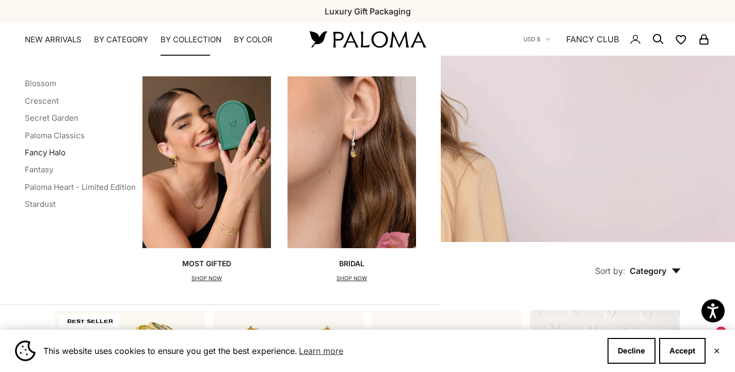 Image resolution: width=735 pixels, height=372 pixels. What do you see at coordinates (532, 39) in the screenshot?
I see `span: USD $` at bounding box center [532, 39].